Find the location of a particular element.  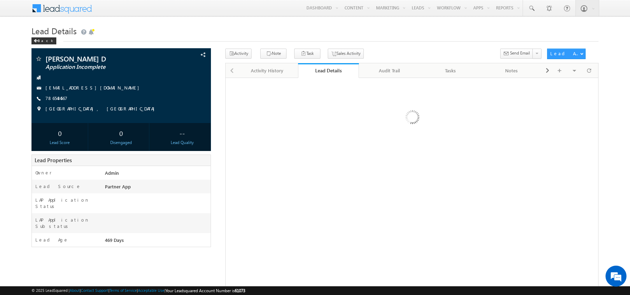

a: Activity History is located at coordinates (267, 71).